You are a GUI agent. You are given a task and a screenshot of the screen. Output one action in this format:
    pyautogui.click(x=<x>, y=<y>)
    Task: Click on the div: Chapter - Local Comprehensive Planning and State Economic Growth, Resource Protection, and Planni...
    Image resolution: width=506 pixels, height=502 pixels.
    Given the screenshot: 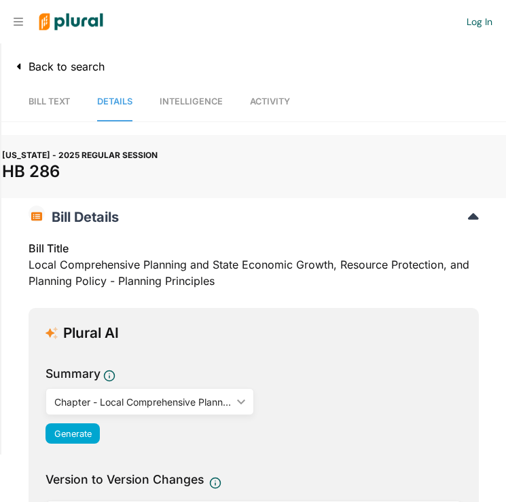 What is the action you would take?
    pyautogui.click(x=143, y=402)
    